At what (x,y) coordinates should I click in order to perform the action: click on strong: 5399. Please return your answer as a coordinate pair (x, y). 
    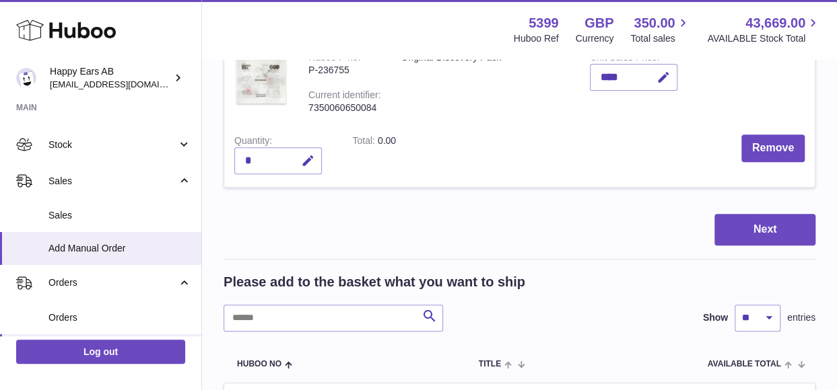
    Looking at the image, I should click on (543, 23).